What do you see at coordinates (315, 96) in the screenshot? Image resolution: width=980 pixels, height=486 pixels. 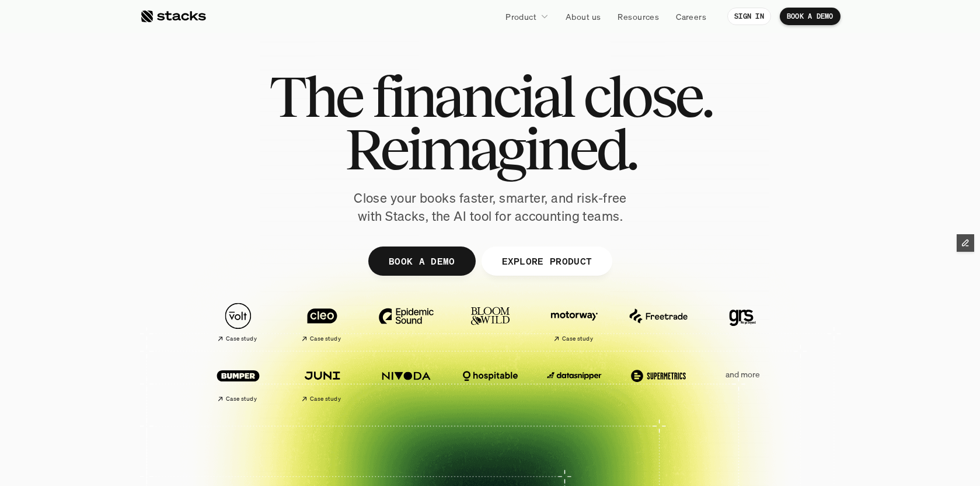 I see `span: The` at bounding box center [315, 96].